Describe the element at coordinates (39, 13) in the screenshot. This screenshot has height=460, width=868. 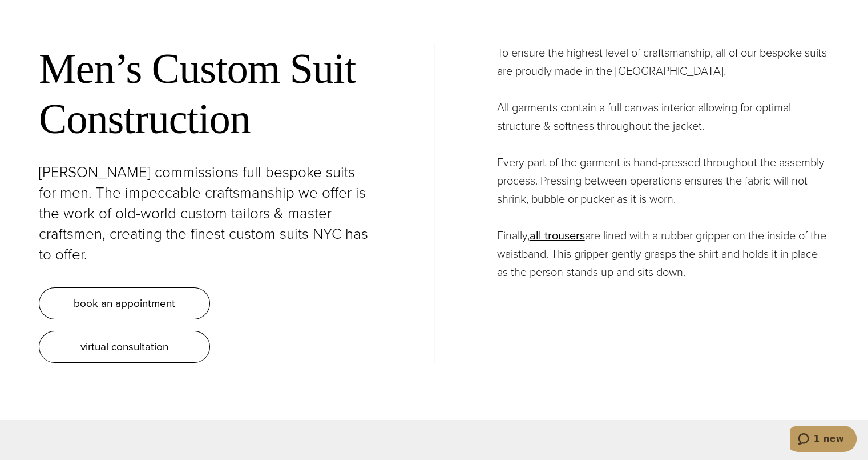
I see `span: 1 new` at that location.